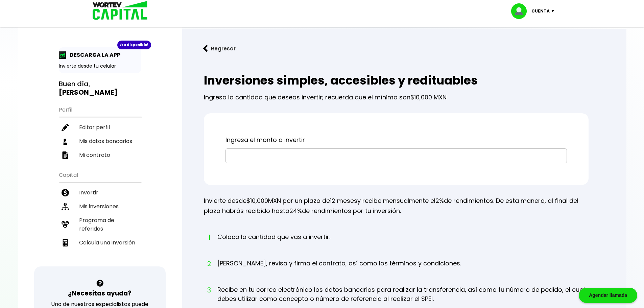 The height and width of the screenshot is (308, 644). Describe the element at coordinates (100, 127) in the screenshot. I see `li: Editar perfil` at that location.